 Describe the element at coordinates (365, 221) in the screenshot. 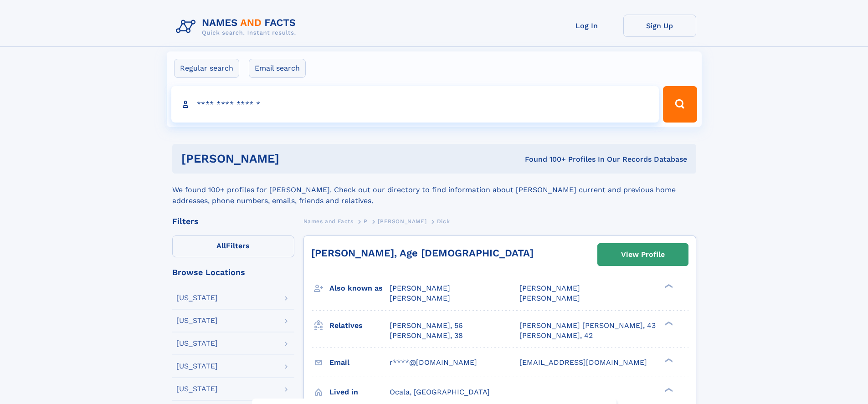

I see `a: P` at that location.